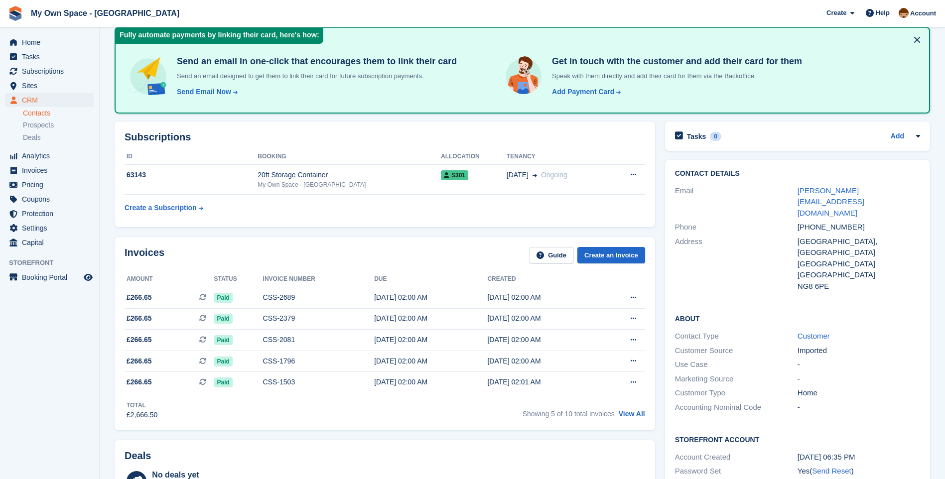  I want to click on div: £2,666.50, so click(142, 415).